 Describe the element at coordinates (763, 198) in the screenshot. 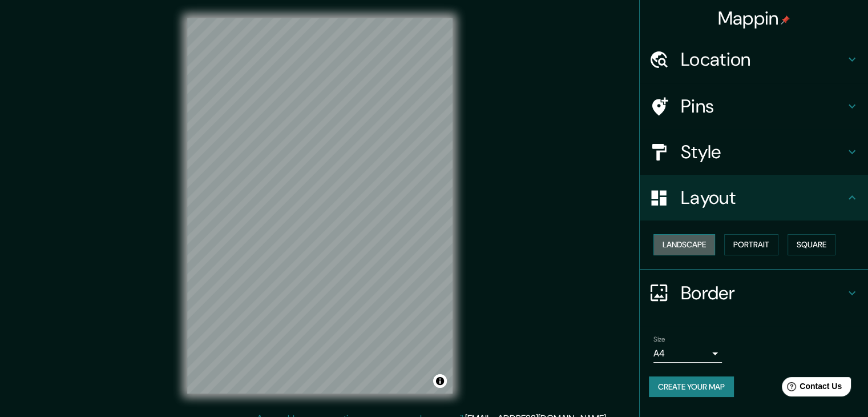

I see `h4: Layout` at that location.